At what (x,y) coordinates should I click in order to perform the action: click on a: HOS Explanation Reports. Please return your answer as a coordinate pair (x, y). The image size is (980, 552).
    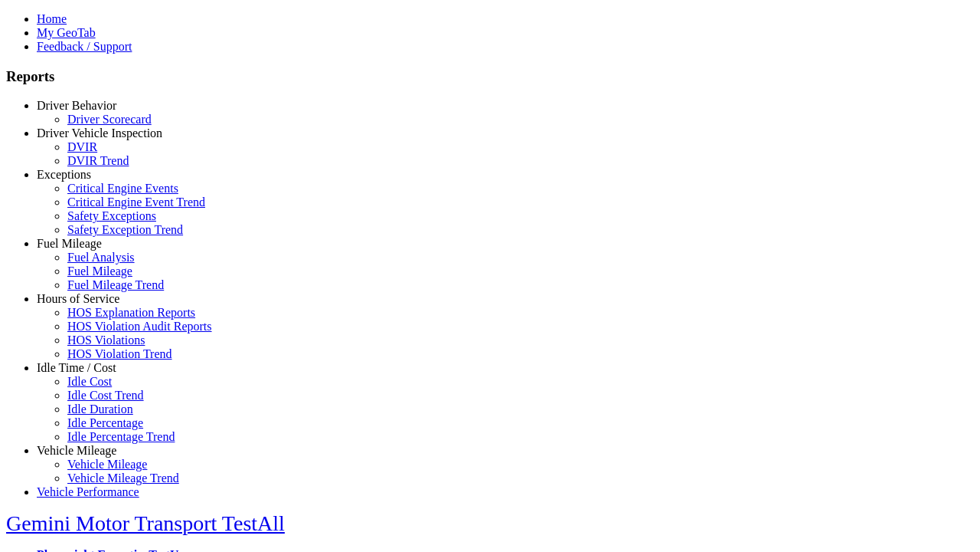
    Looking at the image, I should click on (131, 312).